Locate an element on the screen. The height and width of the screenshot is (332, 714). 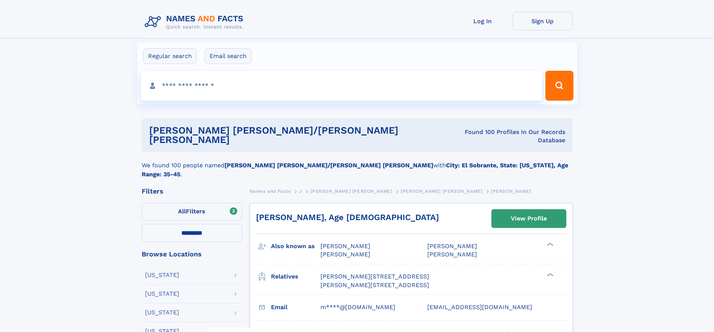
h3: Also known as is located at coordinates (296, 247).